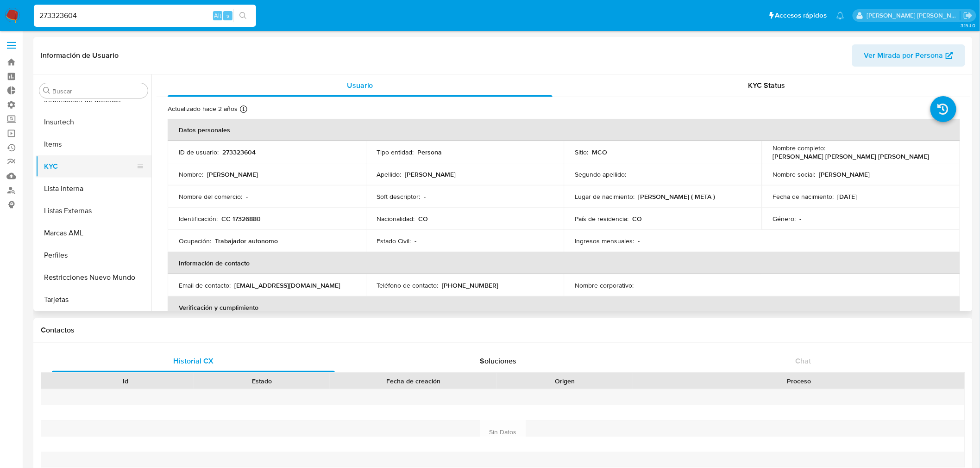 The image size is (980, 468). Describe the element at coordinates (563, 130) in the screenshot. I see `th: Datos personales` at that location.